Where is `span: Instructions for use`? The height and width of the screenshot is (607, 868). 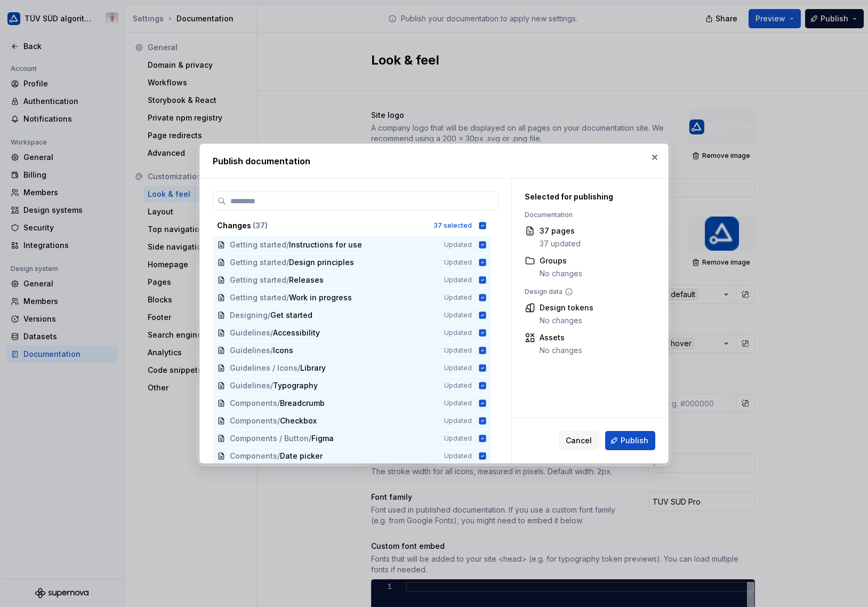 span: Instructions for use is located at coordinates (326, 245).